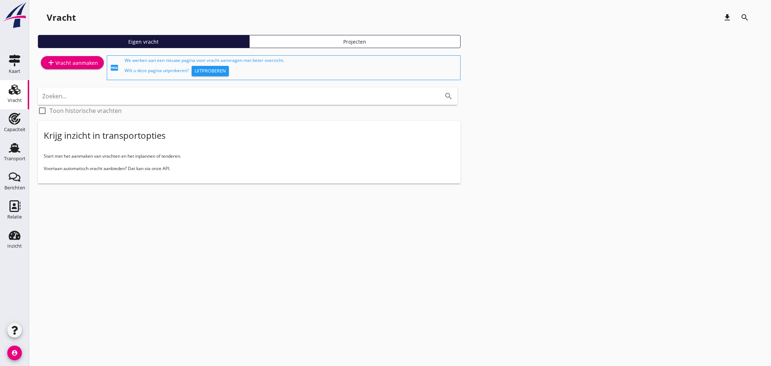  What do you see at coordinates (15, 246) in the screenshot?
I see `div: Inzicht` at bounding box center [15, 246].